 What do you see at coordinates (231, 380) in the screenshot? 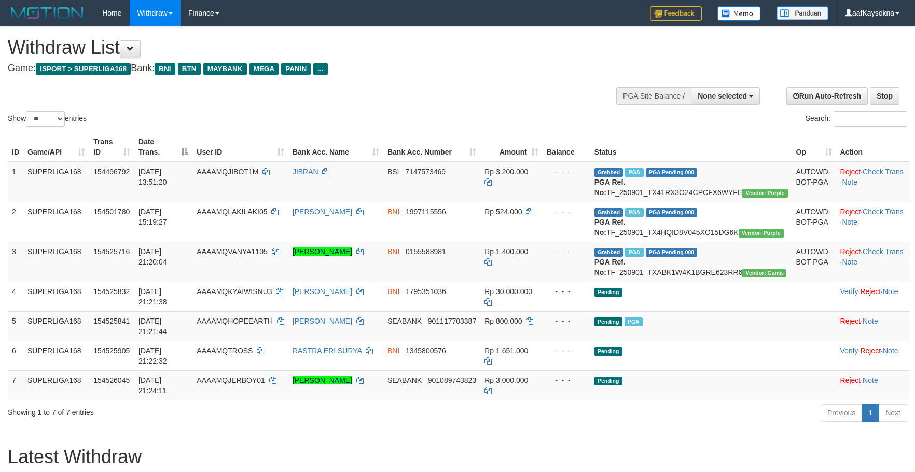
I see `span: AAAAMQJERBOY01` at bounding box center [231, 380].